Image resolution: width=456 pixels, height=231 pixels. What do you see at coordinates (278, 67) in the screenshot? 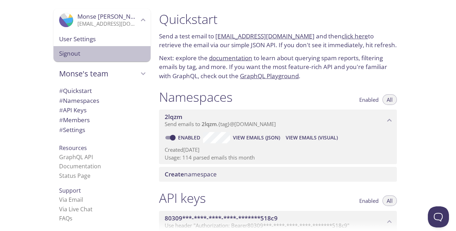
I see `p: Next: explore the to learn about querying spam reports, filtering emails by tag, and more. If you...` at bounding box center [278, 67].